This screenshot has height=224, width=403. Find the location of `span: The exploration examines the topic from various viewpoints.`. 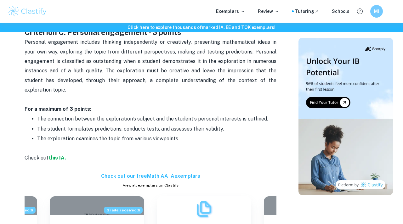

span: The exploration examines the topic from various viewpoints. is located at coordinates (108, 138).